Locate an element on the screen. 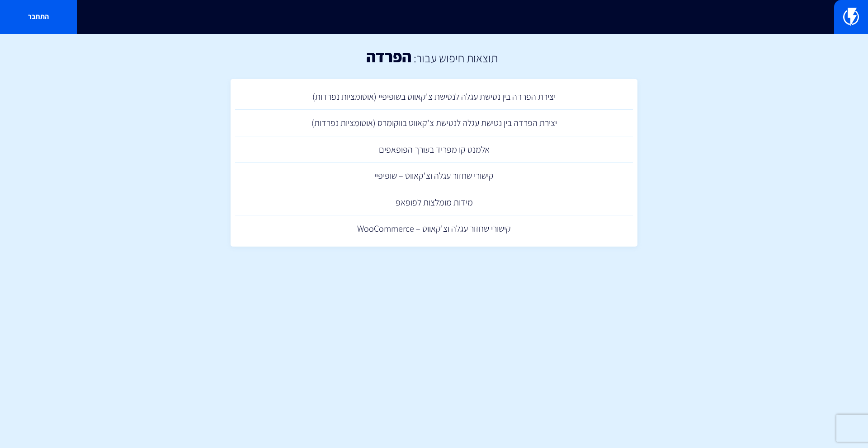  h2: תוצאות חיפוש עבור: is located at coordinates (454, 58).